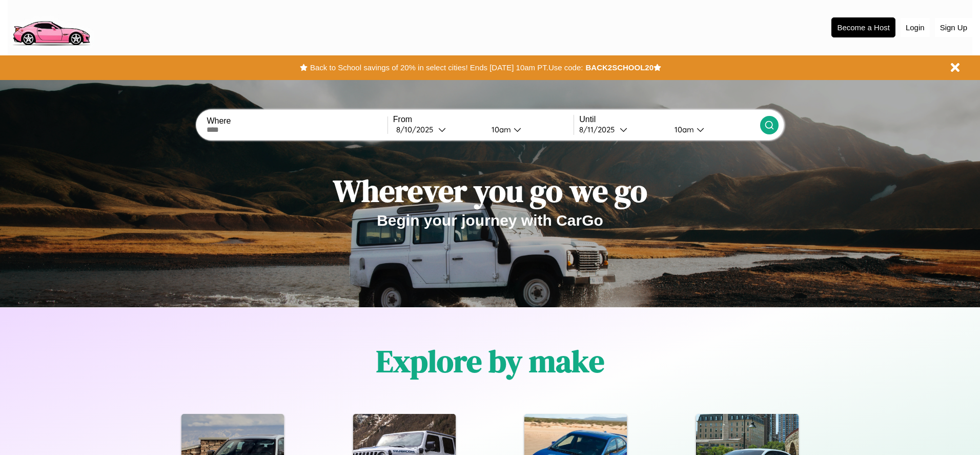  I want to click on h1: Explore by make, so click(490, 361).